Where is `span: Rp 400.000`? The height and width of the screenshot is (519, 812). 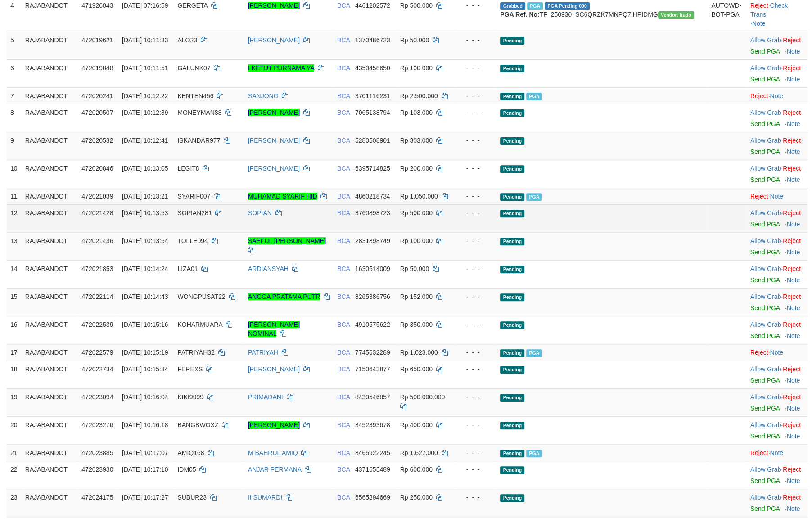 span: Rp 400.000 is located at coordinates (417, 425).